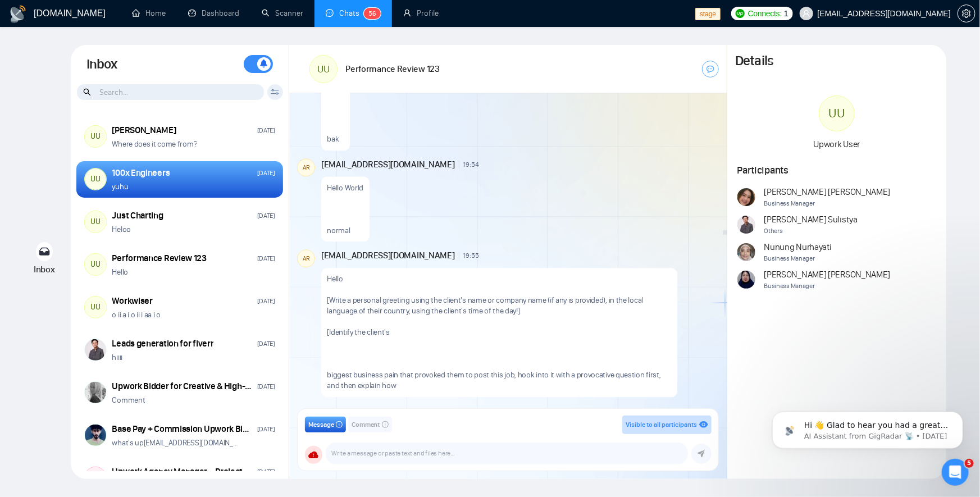 The width and height of the screenshot is (980, 497). Describe the element at coordinates (137, 215) in the screenshot. I see `div: Just Charting` at that location.